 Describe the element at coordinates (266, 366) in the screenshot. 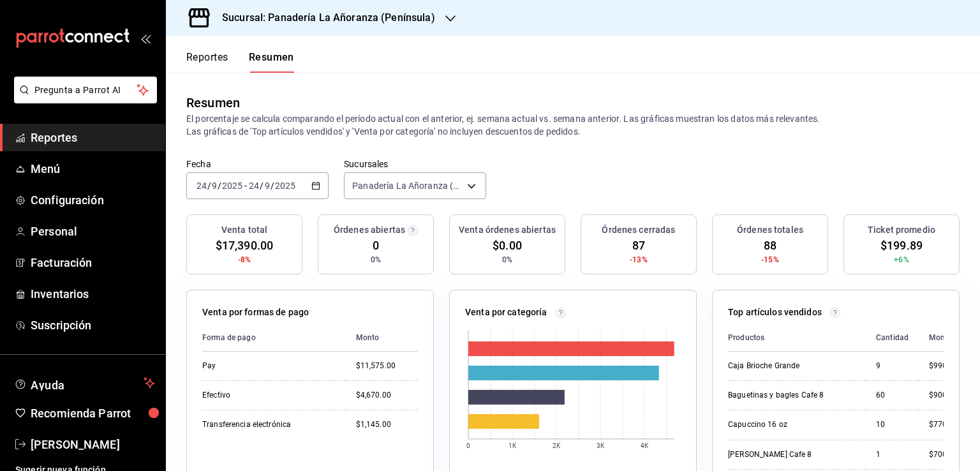

I see `div: Pay` at that location.